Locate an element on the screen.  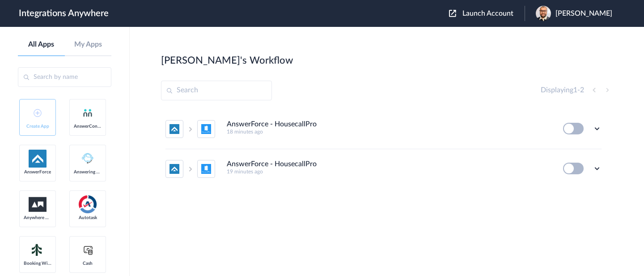
span: Answering Service is located at coordinates (88, 172).